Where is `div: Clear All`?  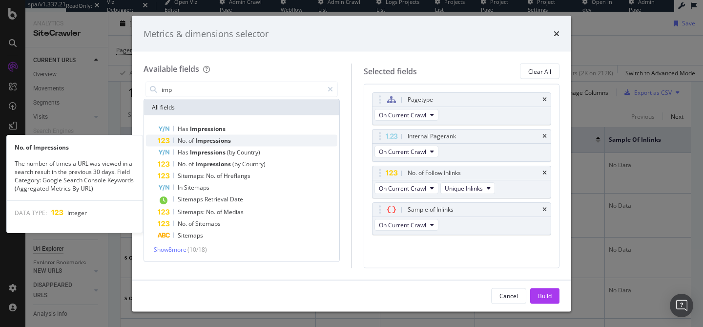 div: Clear All is located at coordinates (540, 71).